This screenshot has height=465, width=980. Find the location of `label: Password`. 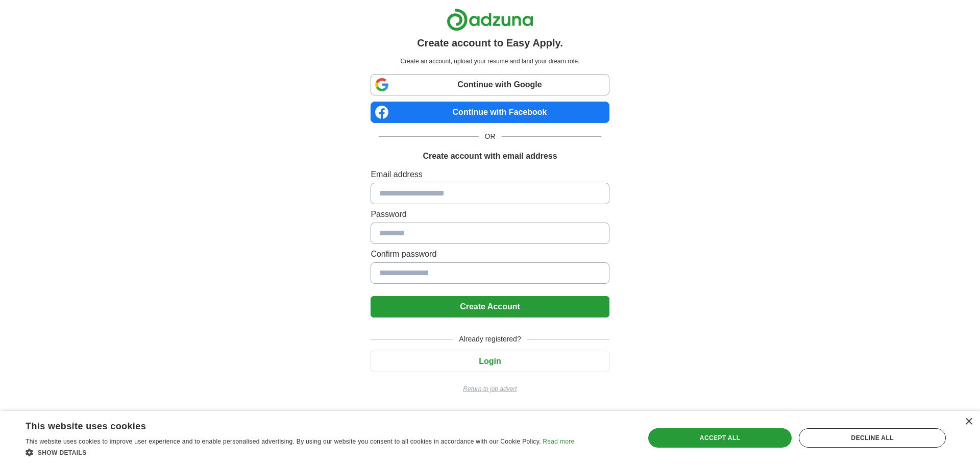

label: Password is located at coordinates (489, 214).